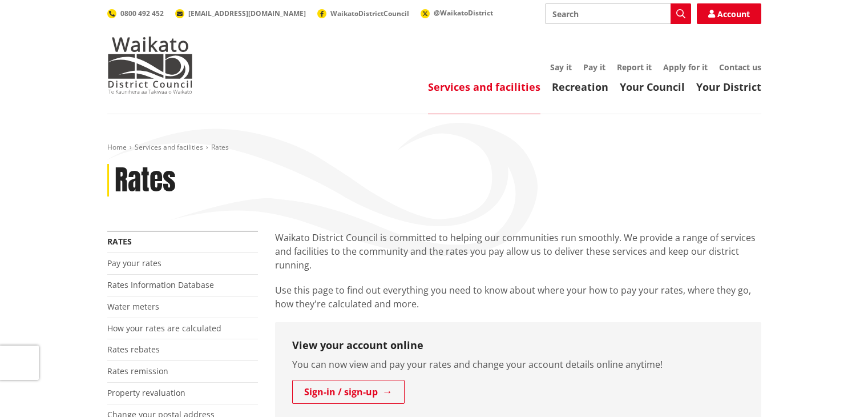 This screenshot has height=417, width=868. What do you see at coordinates (145, 181) in the screenshot?
I see `h1: Rates` at bounding box center [145, 181].